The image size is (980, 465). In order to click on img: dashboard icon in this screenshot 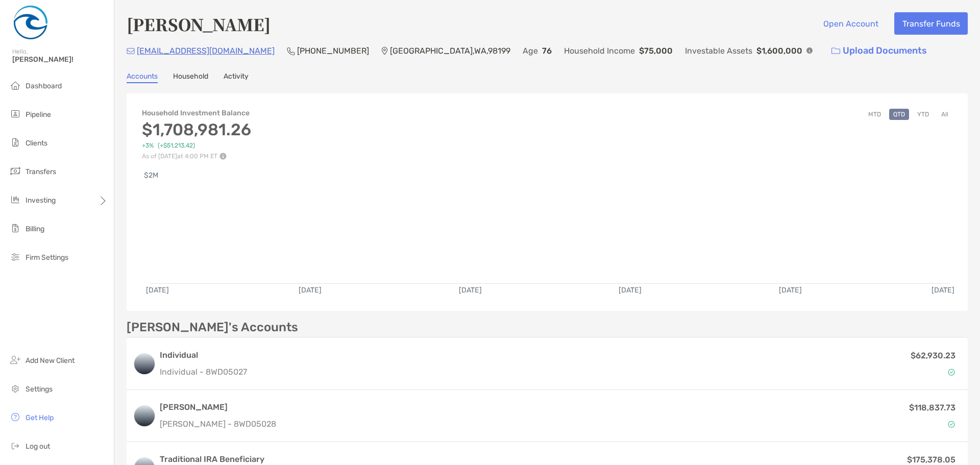, I will do `click(16, 85)`.